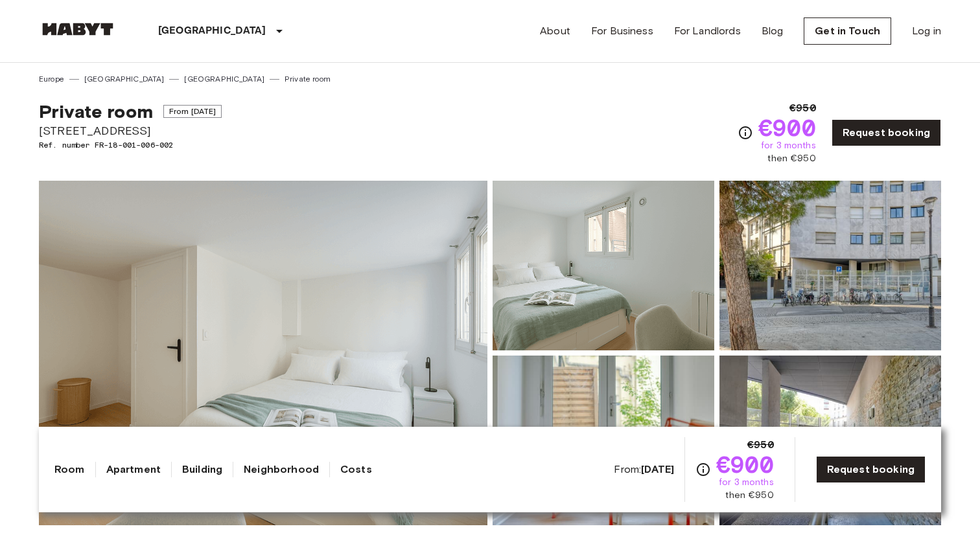  I want to click on a: For Landlords, so click(707, 31).